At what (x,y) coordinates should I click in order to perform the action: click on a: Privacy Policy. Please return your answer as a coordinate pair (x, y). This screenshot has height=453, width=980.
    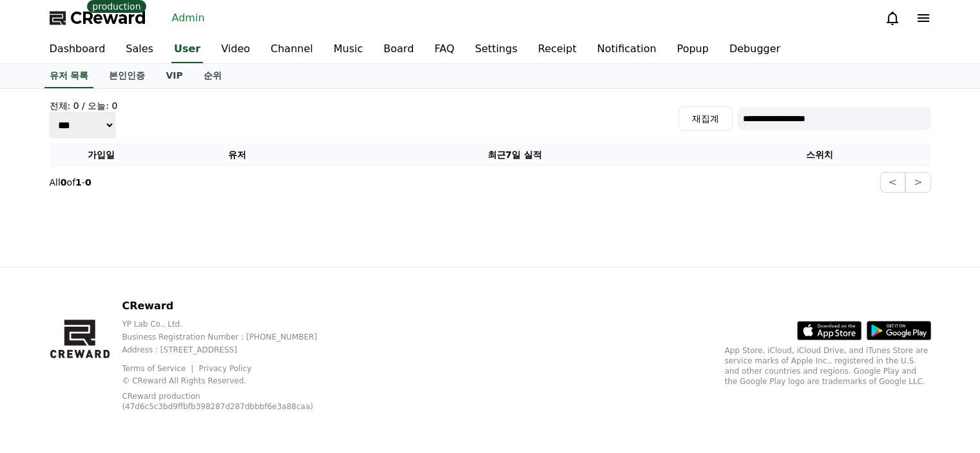
    Looking at the image, I should click on (226, 369).